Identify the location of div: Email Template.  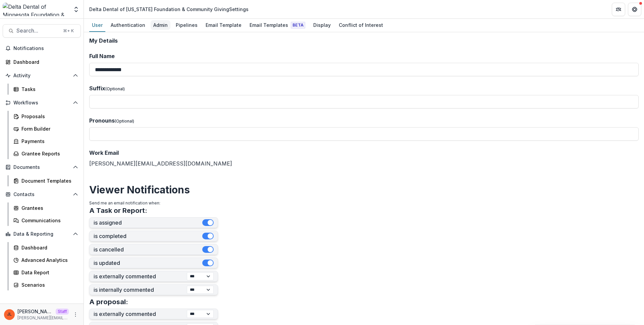
(223, 25).